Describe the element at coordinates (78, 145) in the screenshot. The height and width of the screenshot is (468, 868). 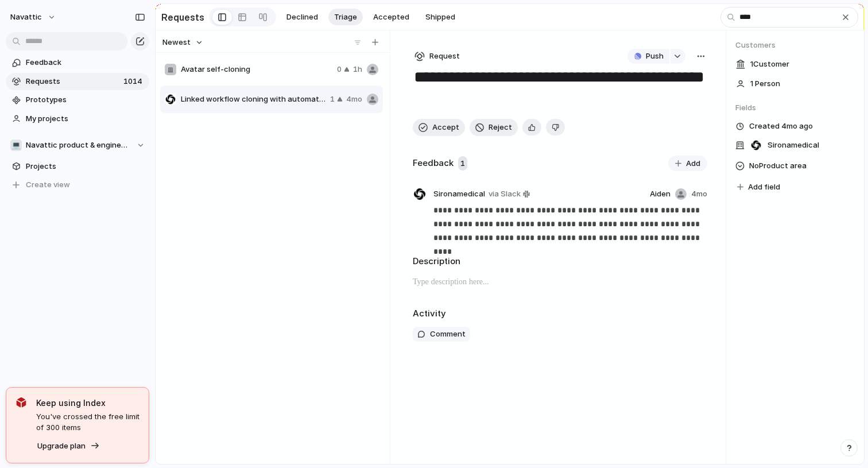
I see `span: Navattic product & engineering` at that location.